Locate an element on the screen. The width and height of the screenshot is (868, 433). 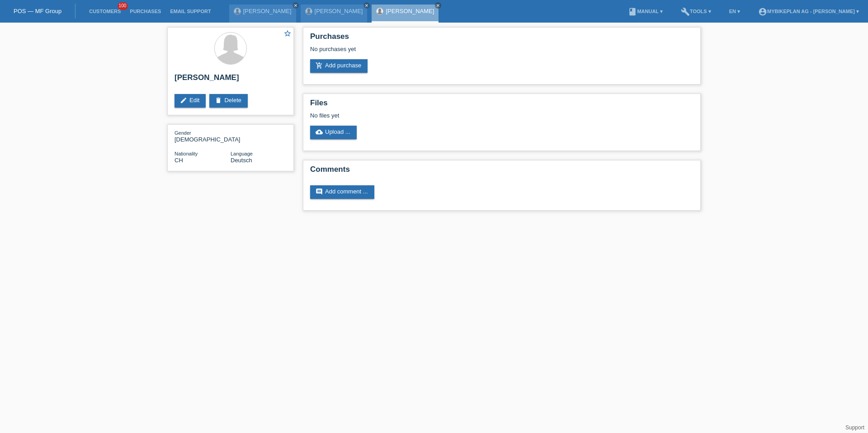
i: build is located at coordinates (686, 12).